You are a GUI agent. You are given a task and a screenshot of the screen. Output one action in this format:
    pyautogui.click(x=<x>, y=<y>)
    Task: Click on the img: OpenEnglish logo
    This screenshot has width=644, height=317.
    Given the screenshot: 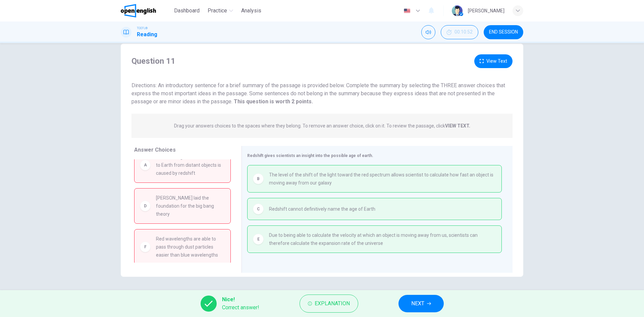 What is the action you would take?
    pyautogui.click(x=138, y=11)
    